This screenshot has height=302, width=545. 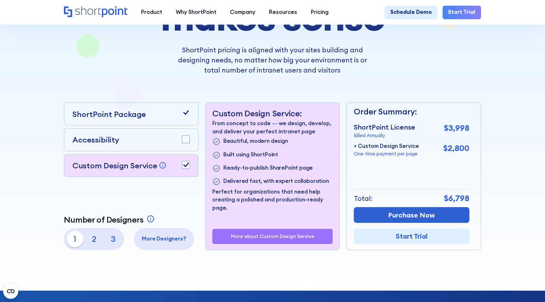 I want to click on p: Billed Annually, so click(x=385, y=136).